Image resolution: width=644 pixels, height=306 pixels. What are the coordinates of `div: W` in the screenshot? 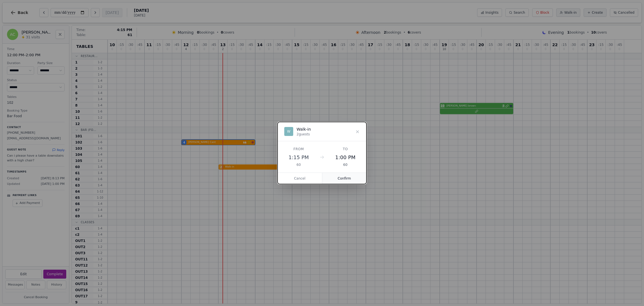 It's located at (289, 132).